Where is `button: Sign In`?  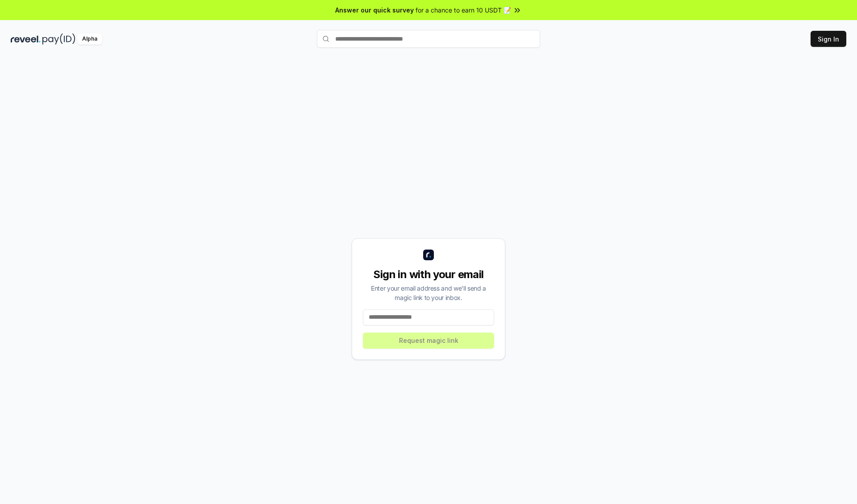
button: Sign In is located at coordinates (828, 39).